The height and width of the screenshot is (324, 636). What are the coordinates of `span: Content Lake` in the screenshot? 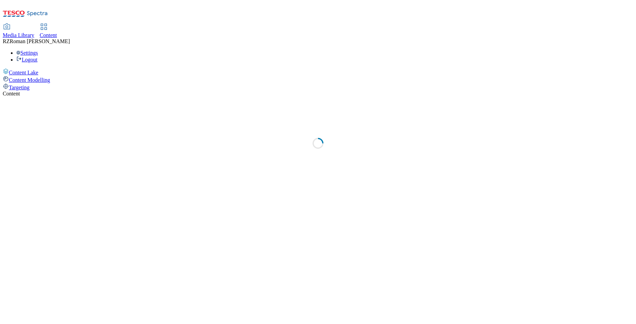 It's located at (23, 72).